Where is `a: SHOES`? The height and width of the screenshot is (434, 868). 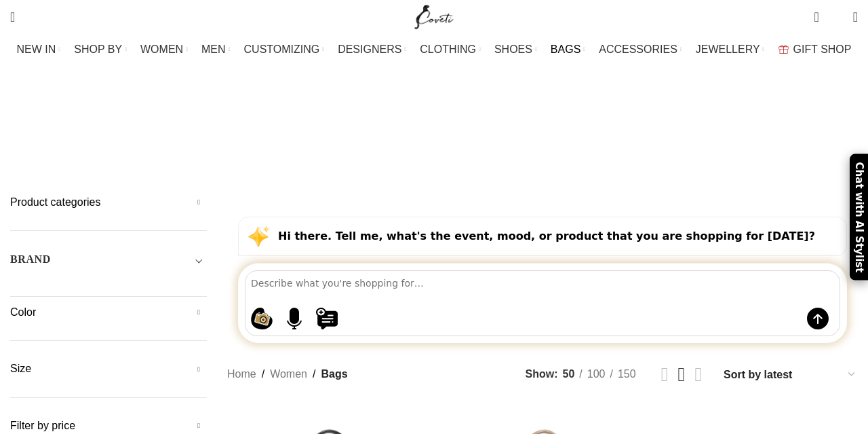
a: SHOES is located at coordinates (515, 50).